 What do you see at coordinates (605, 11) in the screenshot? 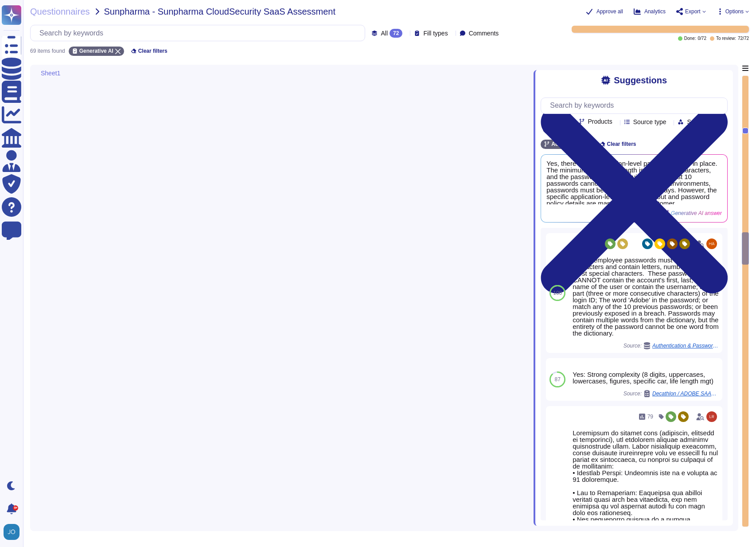
I see `button: Approve all` at bounding box center [605, 11].